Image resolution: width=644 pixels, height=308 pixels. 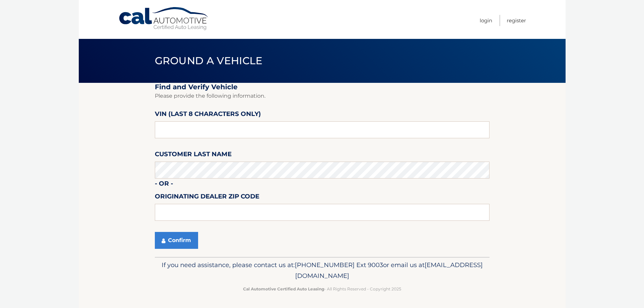 I want to click on label: - or -, so click(x=164, y=185).